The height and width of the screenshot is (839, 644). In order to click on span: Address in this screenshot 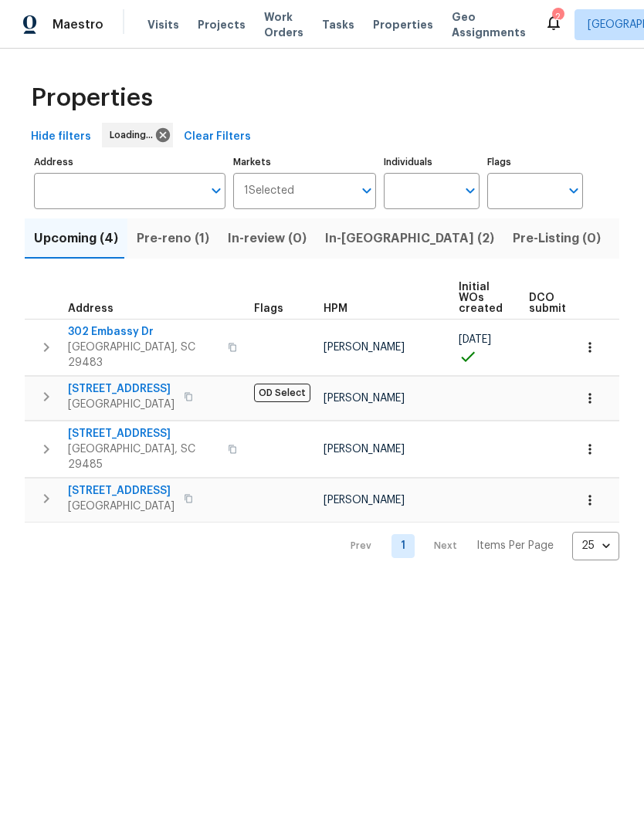, I will do `click(90, 309)`.